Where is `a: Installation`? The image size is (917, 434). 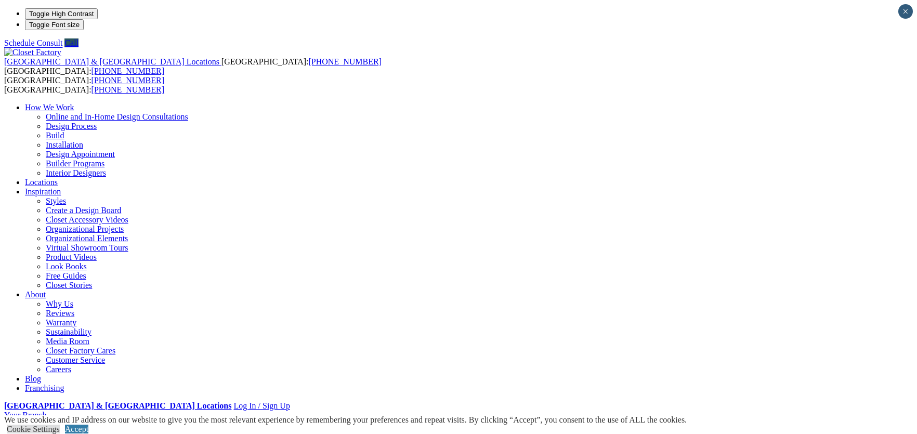
a: Installation is located at coordinates (64, 144).